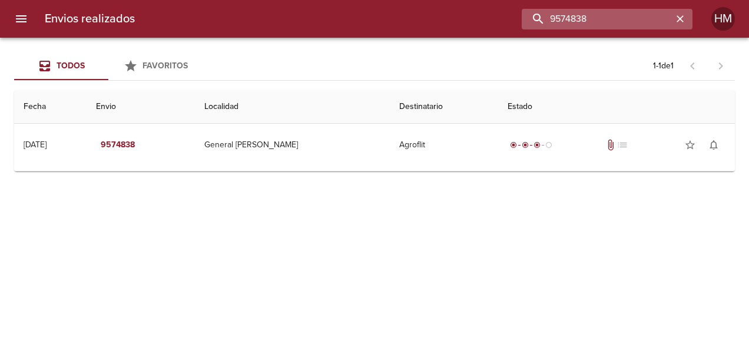 The height and width of the screenshot is (350, 749). Describe the element at coordinates (714, 145) in the screenshot. I see `span: notifications_none` at that location.